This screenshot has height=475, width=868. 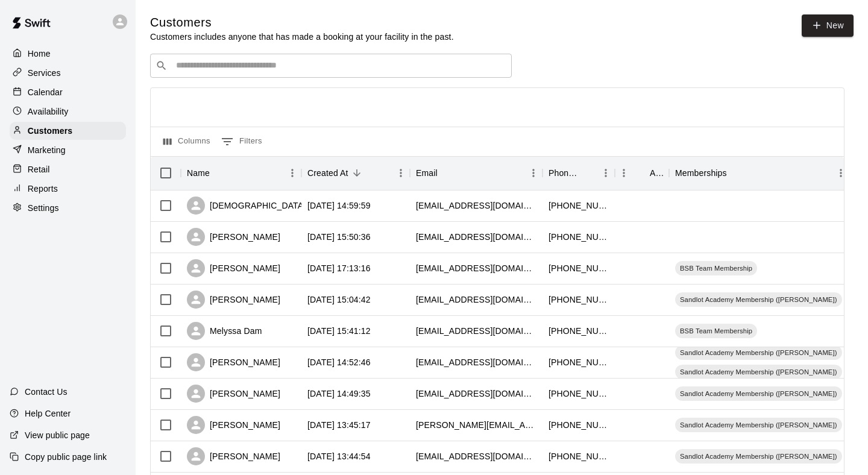 I want to click on div: paulcarras@yahoo.com, so click(x=476, y=393).